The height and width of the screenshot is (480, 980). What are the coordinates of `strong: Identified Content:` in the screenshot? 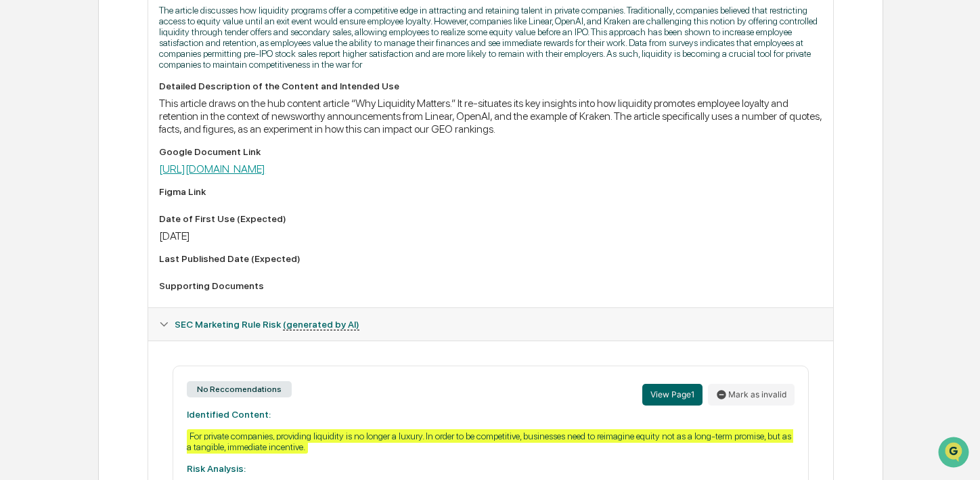 It's located at (228, 415).